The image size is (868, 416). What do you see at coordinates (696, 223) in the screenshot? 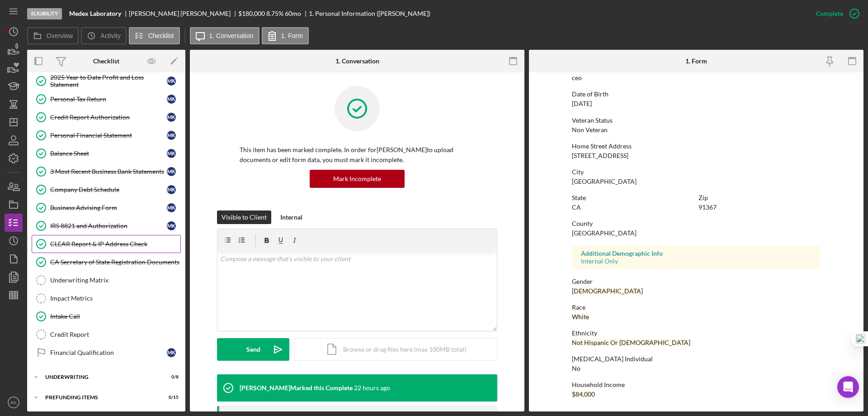
I see `div: County` at bounding box center [696, 223].